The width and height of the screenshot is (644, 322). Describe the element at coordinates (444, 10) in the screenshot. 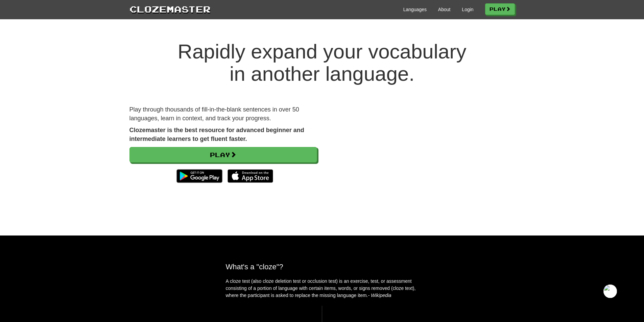

I see `a: About` at that location.